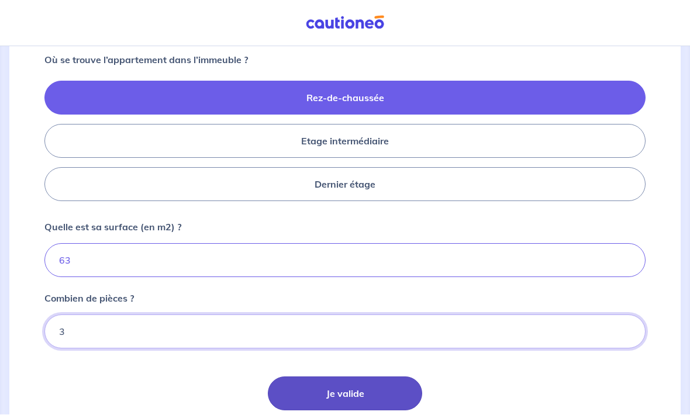 The height and width of the screenshot is (415, 690). What do you see at coordinates (345, 98) in the screenshot?
I see `label: Rez-de-chaussée` at bounding box center [345, 98].